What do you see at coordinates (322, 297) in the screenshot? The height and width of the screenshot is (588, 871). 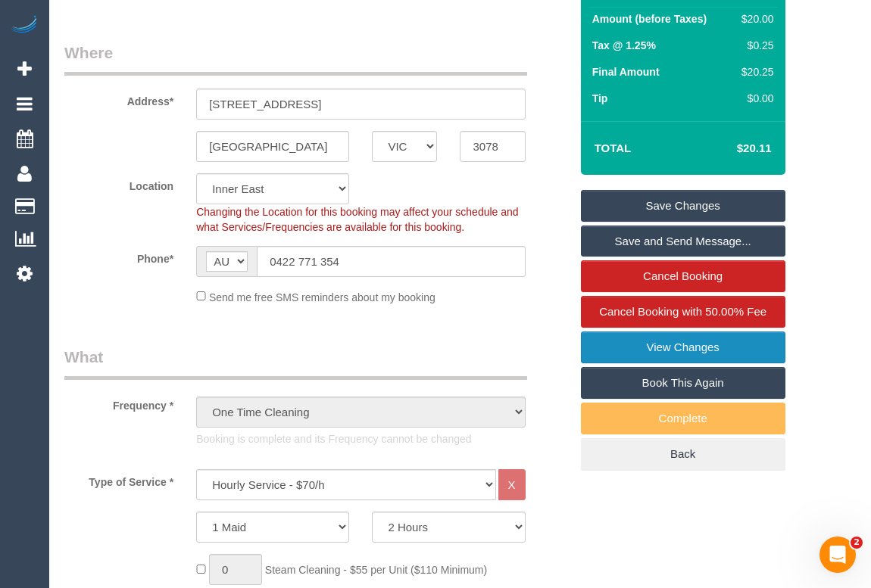 I see `span: Send me free SMS reminders about my booking` at bounding box center [322, 297].